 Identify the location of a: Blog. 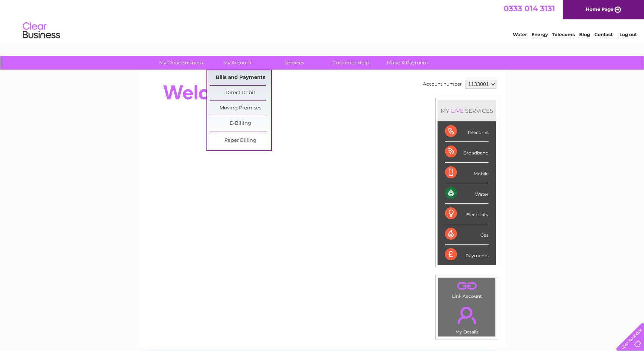
(585, 35).